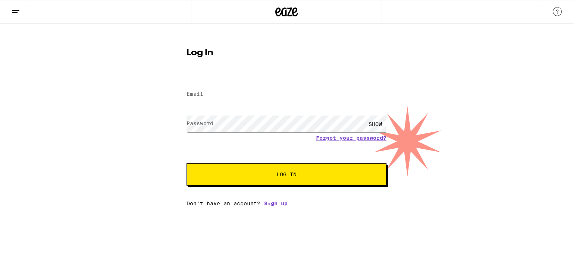 The image size is (573, 259). What do you see at coordinates (276, 204) in the screenshot?
I see `a: Sign up` at bounding box center [276, 204].